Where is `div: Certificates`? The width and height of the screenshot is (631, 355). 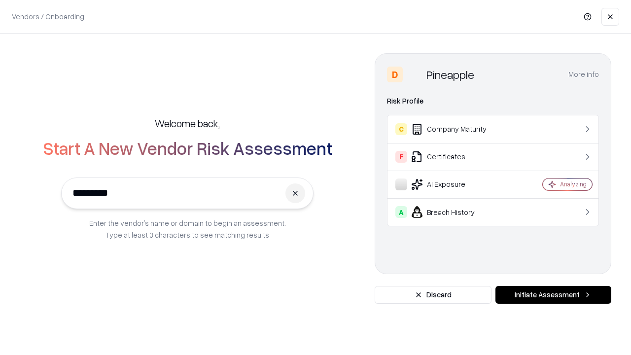
div: Certificates is located at coordinates (454, 157).